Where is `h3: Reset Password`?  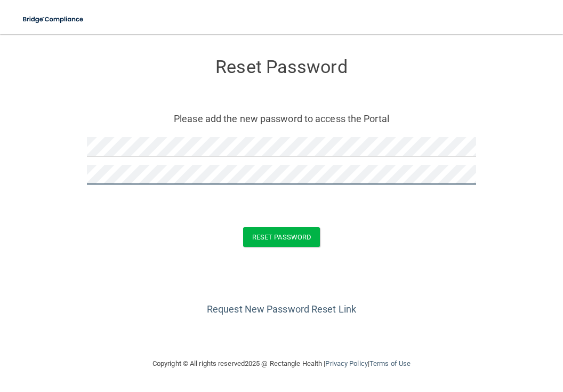 h3: Reset Password is located at coordinates (282, 67).